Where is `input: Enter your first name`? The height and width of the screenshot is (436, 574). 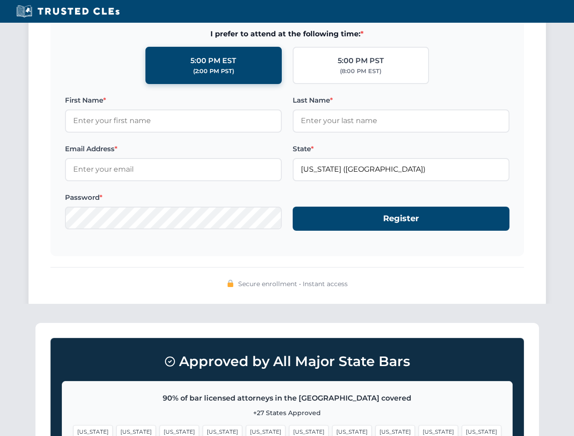 input: Enter your first name is located at coordinates (173, 121).